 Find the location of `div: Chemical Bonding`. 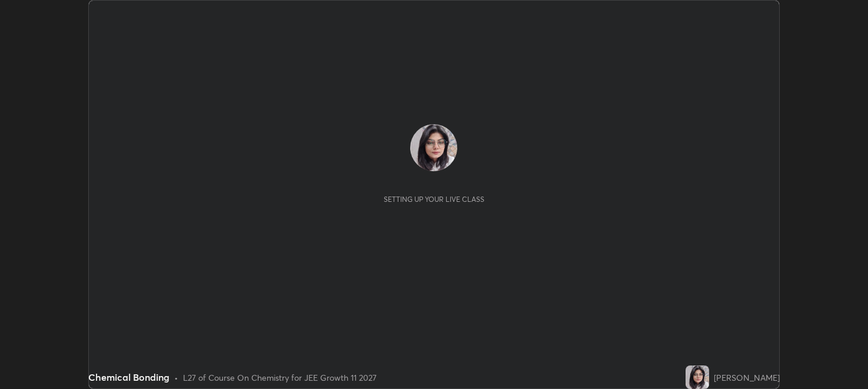

div: Chemical Bonding is located at coordinates (129, 377).